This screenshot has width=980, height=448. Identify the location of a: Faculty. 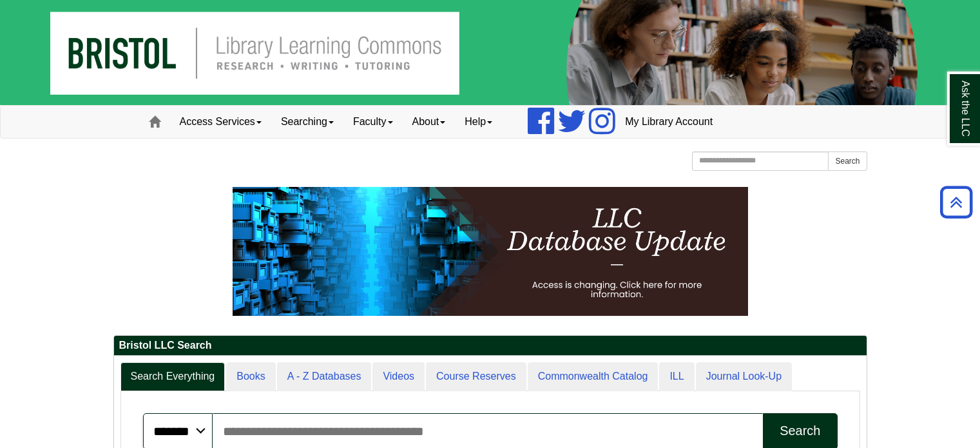
(373, 121).